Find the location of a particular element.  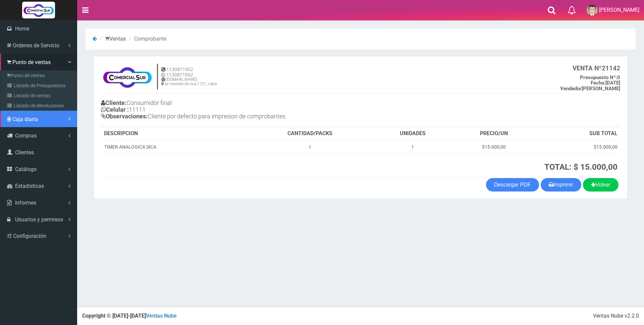

span: Ordenes de Servicio is located at coordinates (36, 46).